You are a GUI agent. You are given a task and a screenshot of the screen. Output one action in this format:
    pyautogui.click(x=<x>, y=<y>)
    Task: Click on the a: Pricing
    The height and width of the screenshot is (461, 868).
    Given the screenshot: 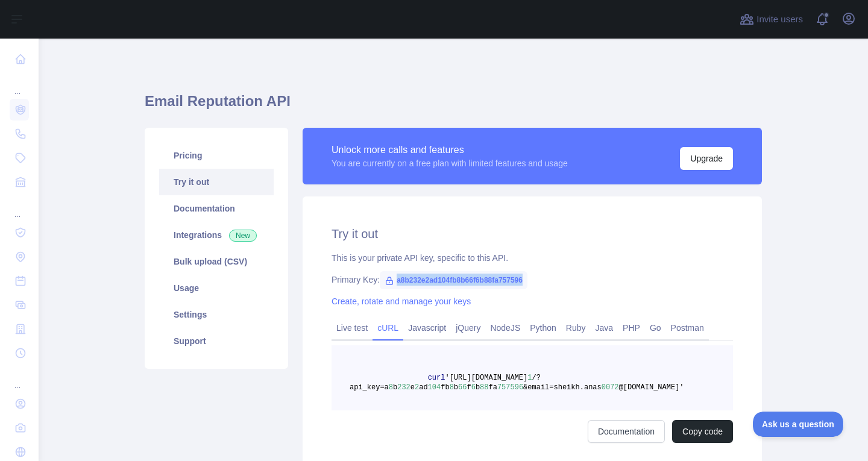 What is the action you would take?
    pyautogui.click(x=216, y=155)
    